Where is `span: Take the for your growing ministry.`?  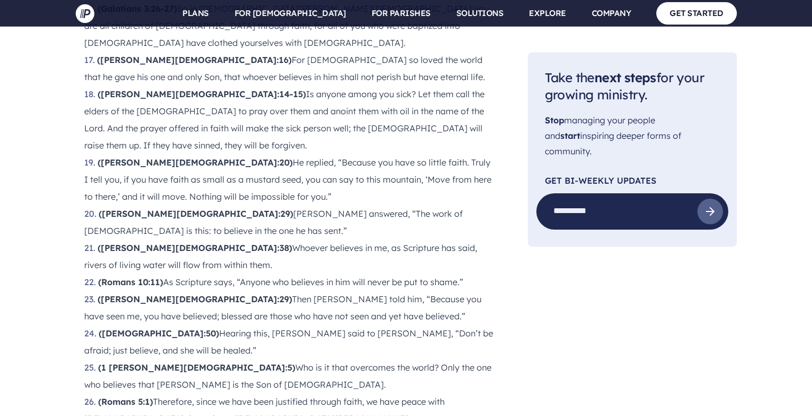 span: Take the for your growing ministry. is located at coordinates (625, 86).